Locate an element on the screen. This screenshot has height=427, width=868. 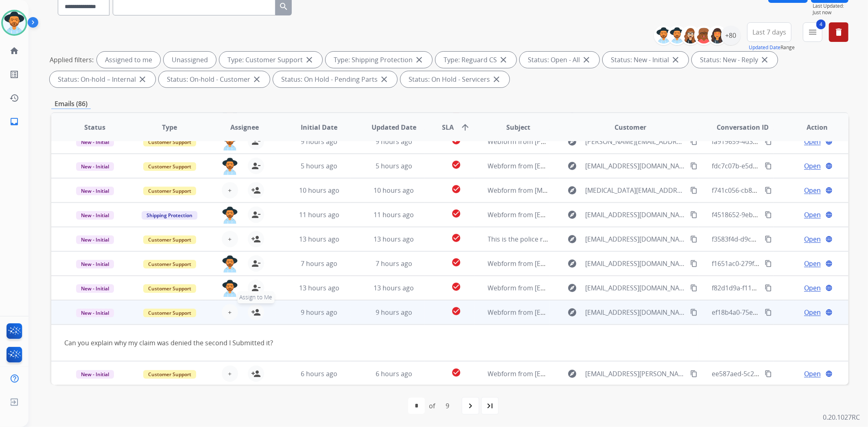
span: f1651ac0-279f-42ab-94bd-f75517006e82 is located at coordinates (773, 263).